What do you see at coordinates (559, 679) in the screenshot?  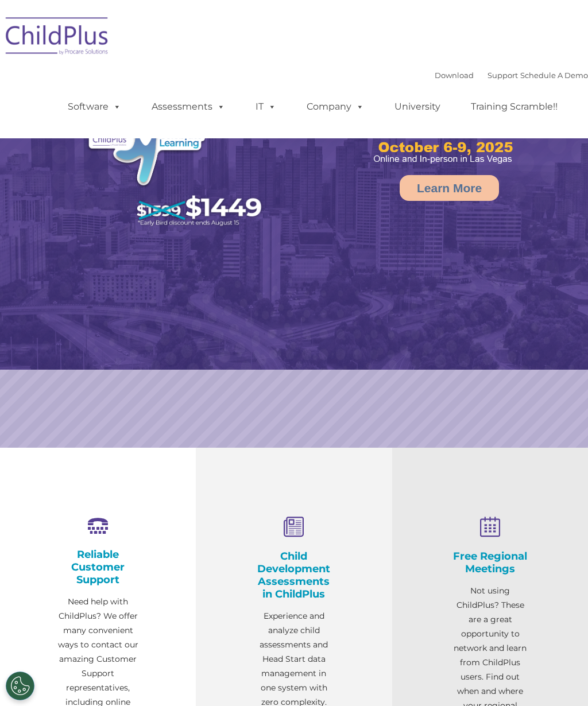 I see `div: Chat Widget` at bounding box center [559, 679].